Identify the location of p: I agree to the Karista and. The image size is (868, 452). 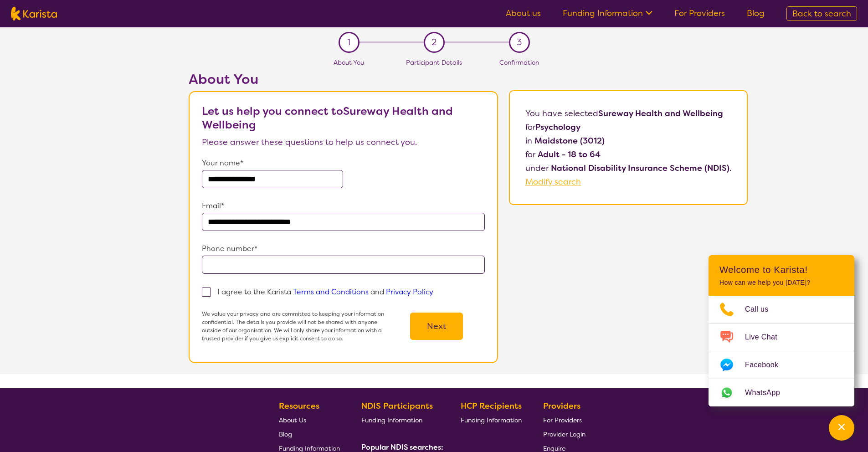
(326, 292).